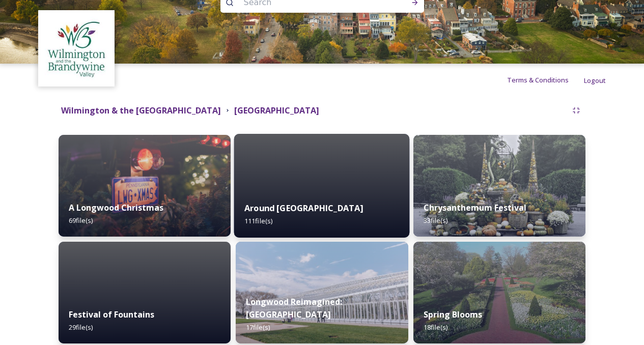 This screenshot has height=345, width=644. What do you see at coordinates (111, 315) in the screenshot?
I see `strong: Festival of Fountains` at bounding box center [111, 315].